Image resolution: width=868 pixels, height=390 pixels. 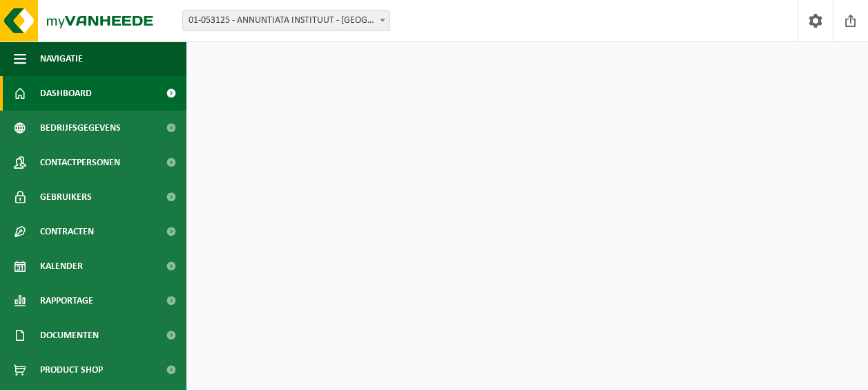 I want to click on span: 01-053125 - ANNUNTIATA INSTITUUT - VEURNE, so click(x=286, y=21).